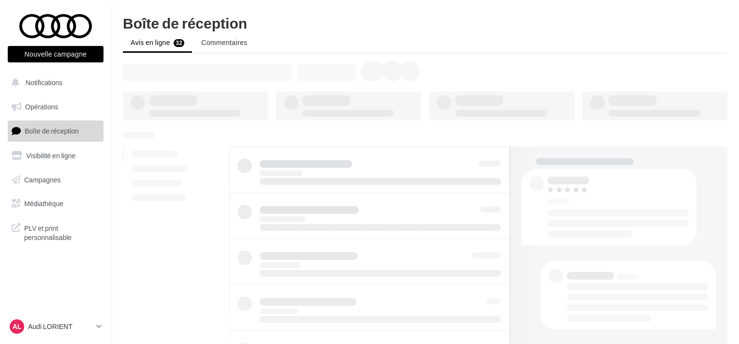 This screenshot has width=739, height=344. I want to click on span: Médiathèque, so click(44, 203).